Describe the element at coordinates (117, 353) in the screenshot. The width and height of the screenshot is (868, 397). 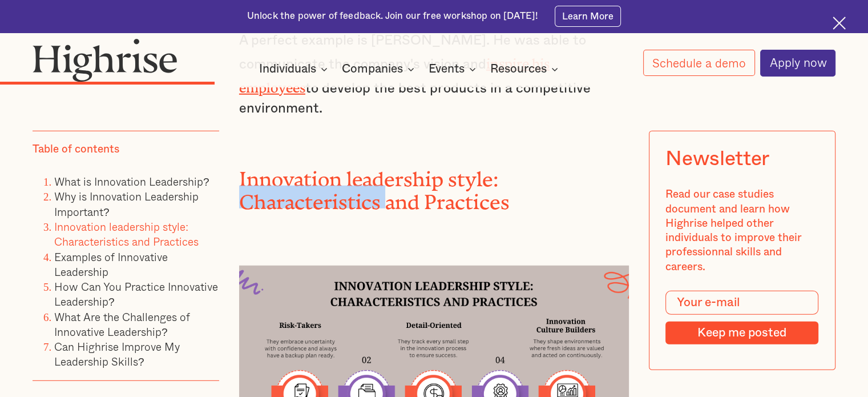
I see `a: Can Highrise Improve My Leadership Skills?` at that location.